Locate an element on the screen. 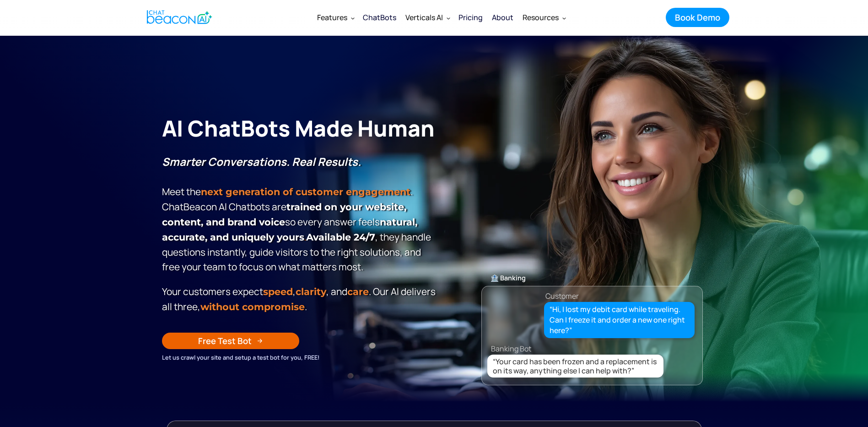 This screenshot has width=868, height=427. span: care is located at coordinates (358, 291).